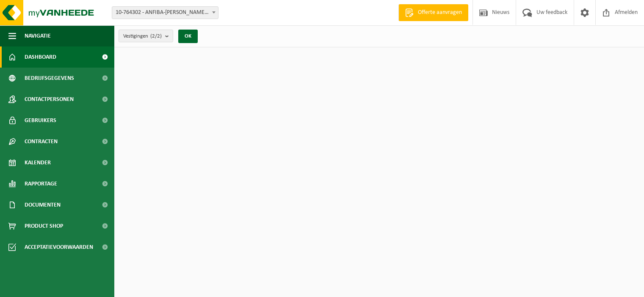  What do you see at coordinates (38, 163) in the screenshot?
I see `span: Kalender` at bounding box center [38, 163].